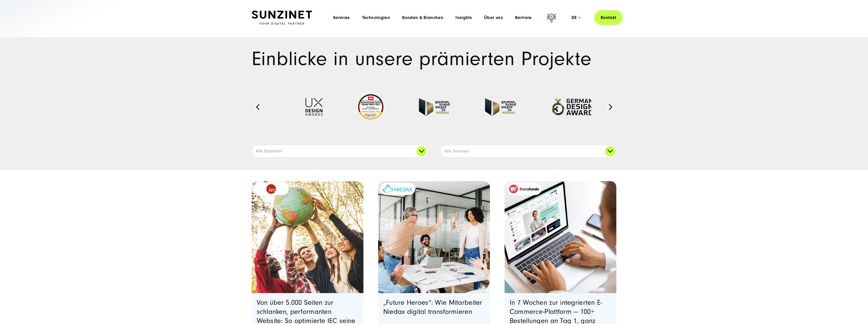  I want to click on a: Alle Services, so click(528, 151).